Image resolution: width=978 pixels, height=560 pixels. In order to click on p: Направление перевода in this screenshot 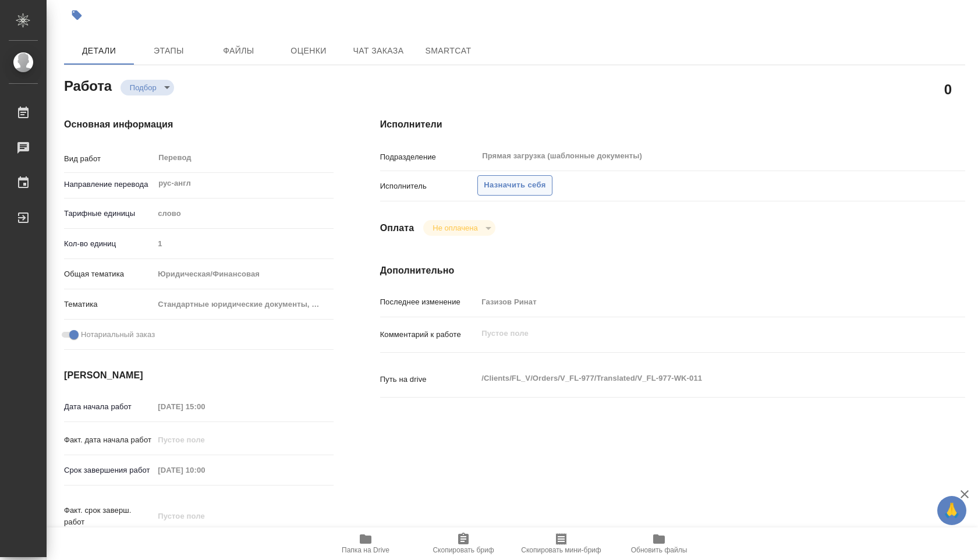, I will do `click(109, 185)`.